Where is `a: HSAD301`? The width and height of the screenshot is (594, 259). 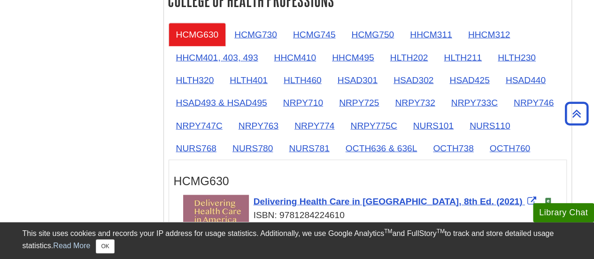 a: HSAD301 is located at coordinates (357, 79).